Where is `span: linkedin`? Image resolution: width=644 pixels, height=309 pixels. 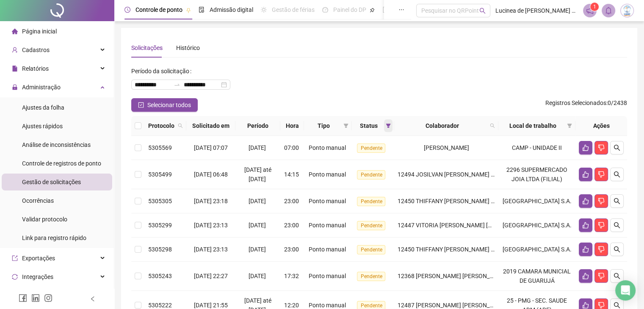 span: linkedin is located at coordinates (35, 298).